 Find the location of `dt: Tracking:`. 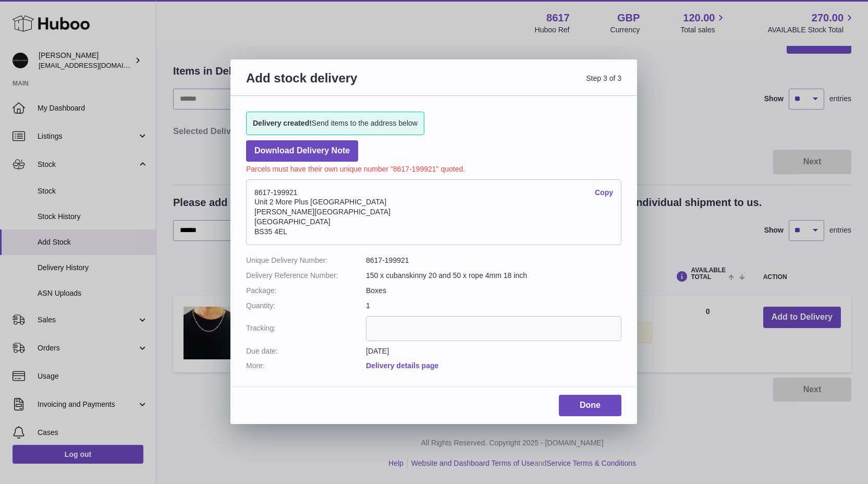

dt: Tracking: is located at coordinates (306, 329).